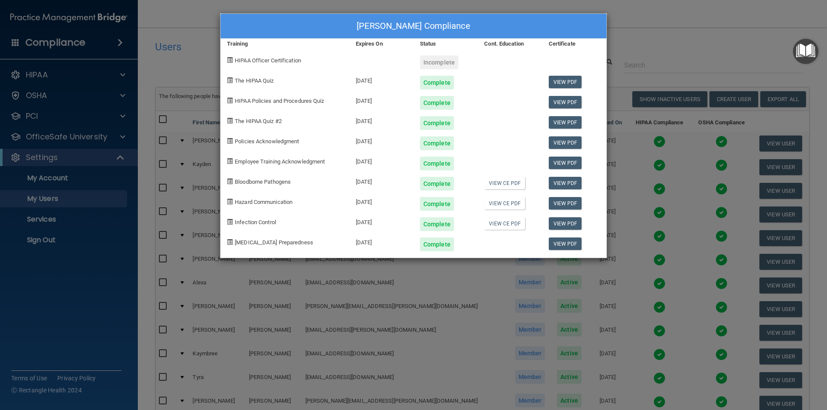 The height and width of the screenshot is (410, 827). Describe the element at coordinates (279, 101) in the screenshot. I see `span: HIPAA Policies and Procedures Quiz` at that location.